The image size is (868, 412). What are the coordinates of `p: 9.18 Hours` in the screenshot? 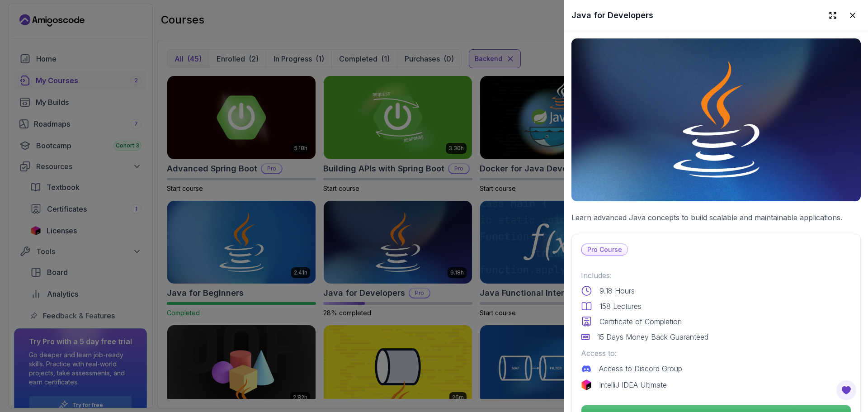 It's located at (617, 291).